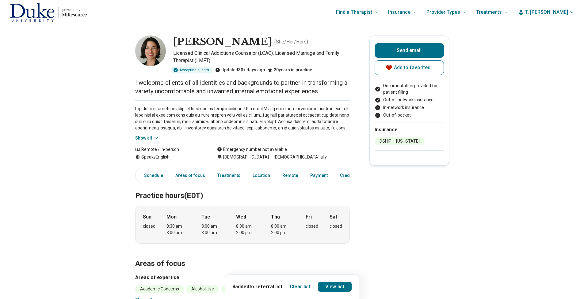 Image resolution: width=584 pixels, height=299 pixels. What do you see at coordinates (242, 278) in the screenshot?
I see `h3: Areas of expertise` at bounding box center [242, 278].